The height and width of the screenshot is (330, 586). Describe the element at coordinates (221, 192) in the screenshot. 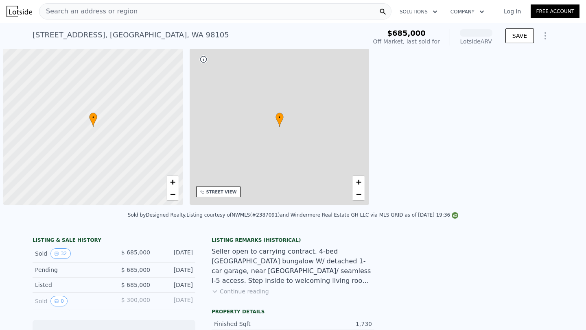

I see `div: STREET VIEW` at that location.